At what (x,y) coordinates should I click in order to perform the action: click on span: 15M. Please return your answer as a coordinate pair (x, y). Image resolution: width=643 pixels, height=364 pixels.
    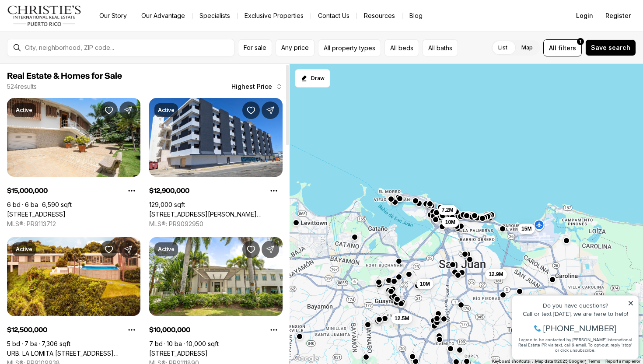
    Looking at the image, I should click on (526, 229).